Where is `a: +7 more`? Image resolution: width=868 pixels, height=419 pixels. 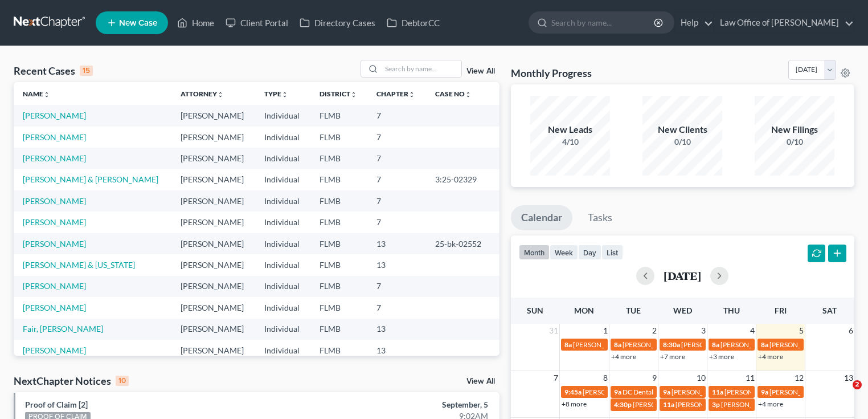
a: +7 more is located at coordinates (673, 356).